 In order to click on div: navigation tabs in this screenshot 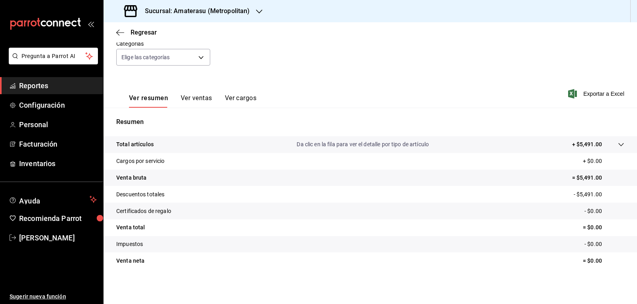, I will do `click(193, 101)`.